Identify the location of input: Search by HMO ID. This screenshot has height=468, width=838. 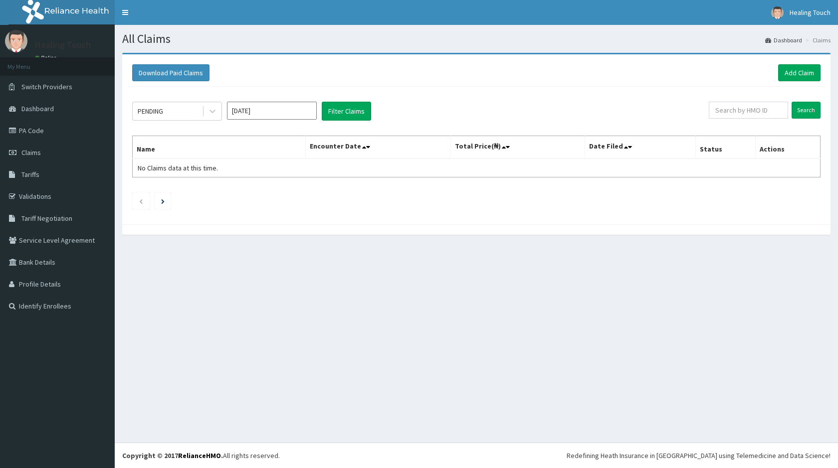
(748, 110).